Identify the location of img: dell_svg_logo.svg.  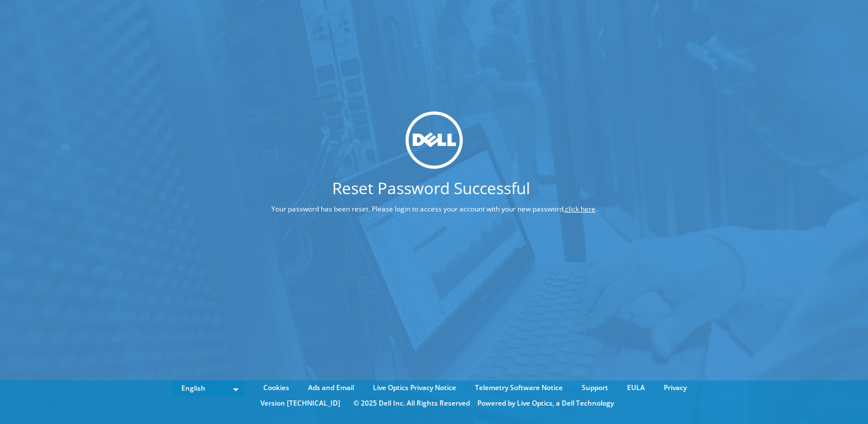
(434, 140).